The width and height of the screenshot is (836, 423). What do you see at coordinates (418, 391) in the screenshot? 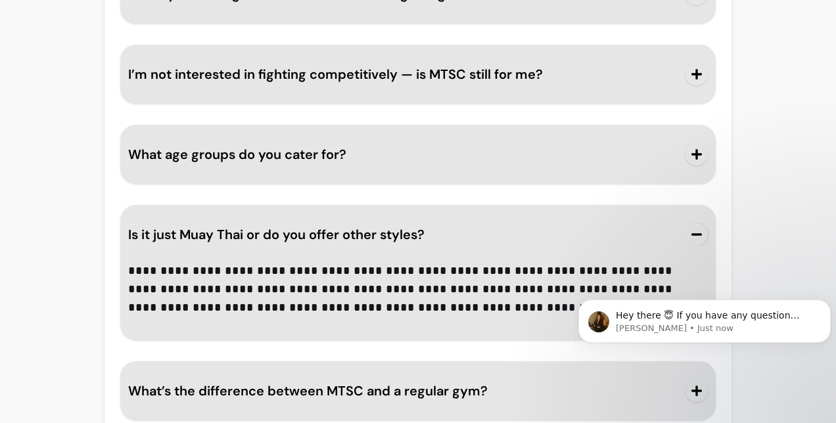
I see `button: What’s the difference between MTSC and a regular gym?` at bounding box center [418, 391].